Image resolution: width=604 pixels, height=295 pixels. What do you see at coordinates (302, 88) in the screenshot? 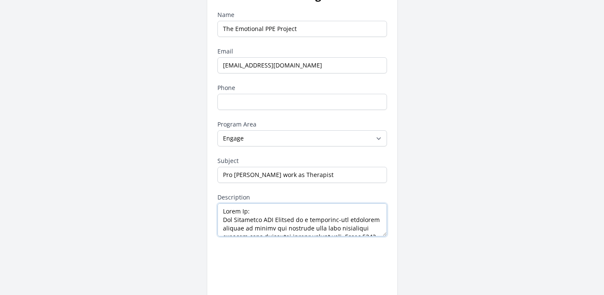
I see `label: Phone` at bounding box center [302, 88].